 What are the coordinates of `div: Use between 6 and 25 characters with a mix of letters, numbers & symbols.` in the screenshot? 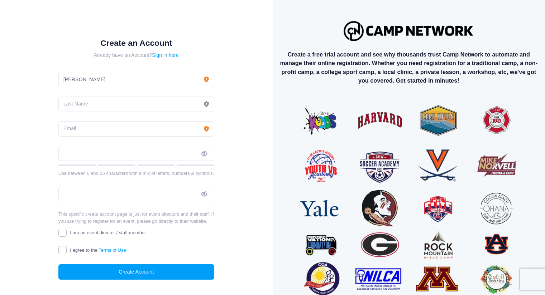 It's located at (136, 174).